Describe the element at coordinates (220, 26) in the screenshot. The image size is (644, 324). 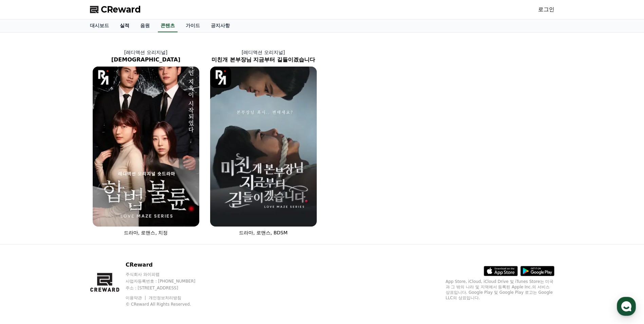
I see `a: 공지사항` at that location.